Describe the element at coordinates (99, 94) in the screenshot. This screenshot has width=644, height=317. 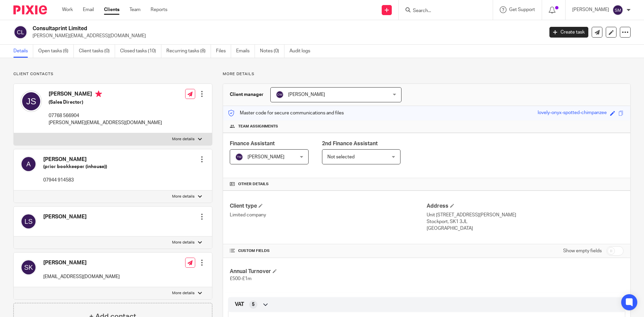
I see `i: Primary` at that location.